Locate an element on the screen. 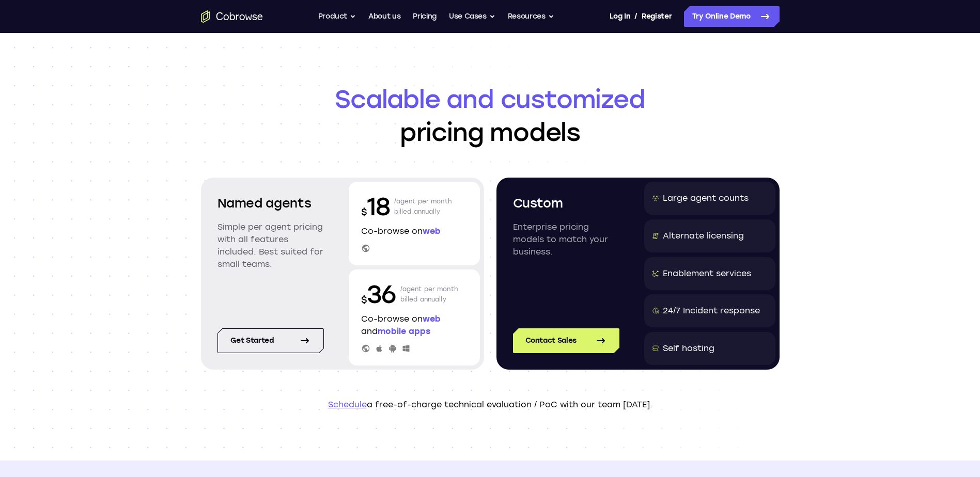  button: Use Cases is located at coordinates (472, 17).